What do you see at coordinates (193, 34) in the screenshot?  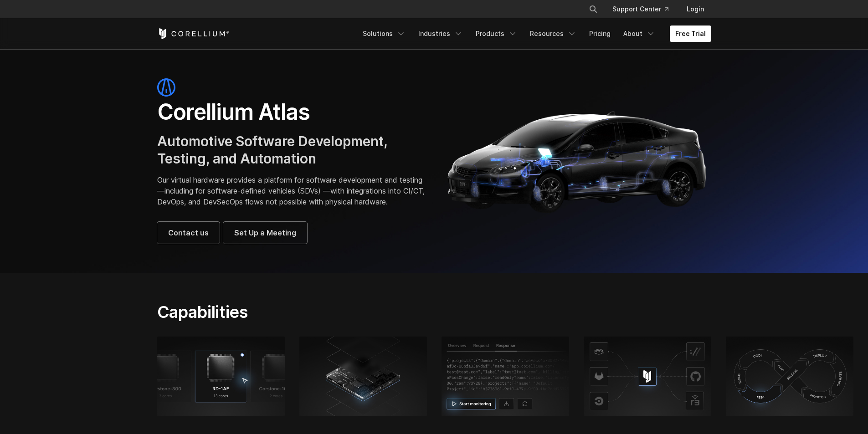 I see `a: Corellium Home` at bounding box center [193, 34].